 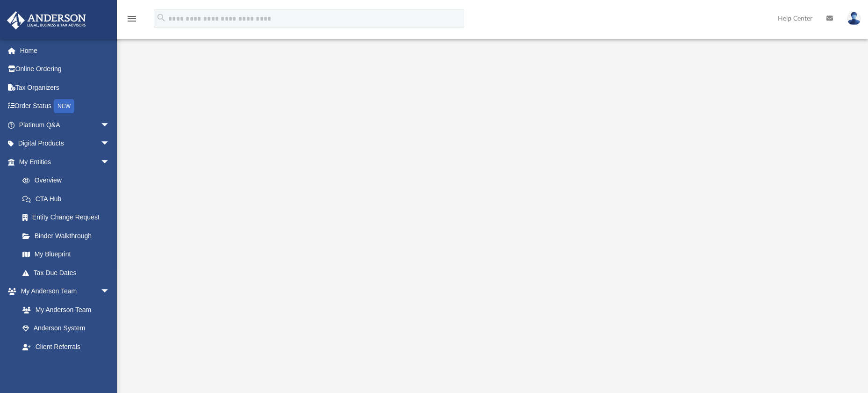 I want to click on a: CTA Hub, so click(x=68, y=199).